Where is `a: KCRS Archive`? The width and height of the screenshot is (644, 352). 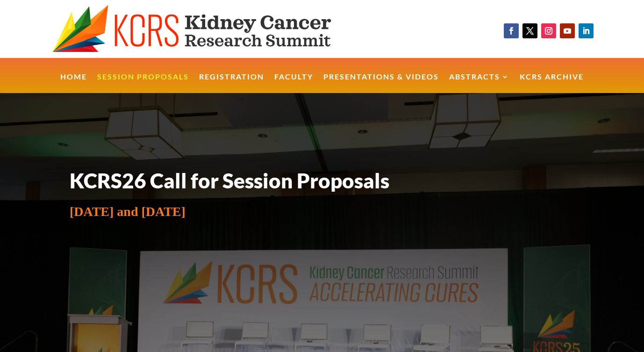 a: KCRS Archive is located at coordinates (552, 83).